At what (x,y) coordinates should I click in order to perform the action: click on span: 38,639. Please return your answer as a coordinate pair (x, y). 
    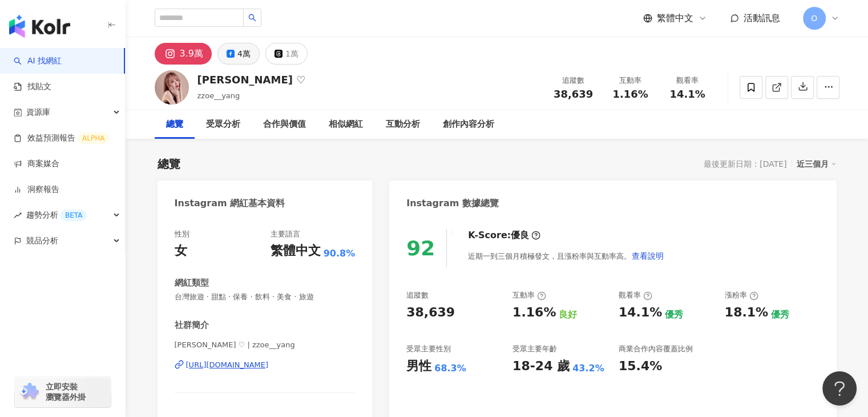
    Looking at the image, I should click on (573, 94).